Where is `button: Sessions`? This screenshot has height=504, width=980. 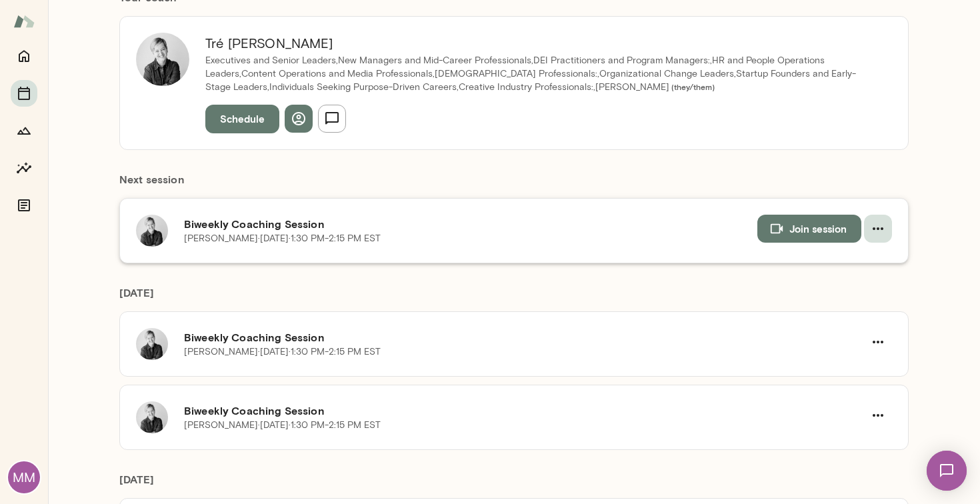
button: Sessions is located at coordinates (24, 93).